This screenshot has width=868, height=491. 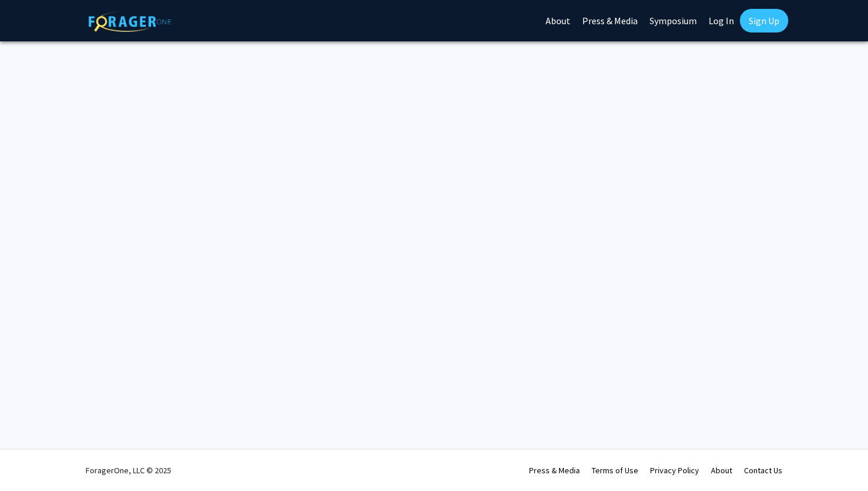 I want to click on a: Sign Up, so click(x=764, y=21).